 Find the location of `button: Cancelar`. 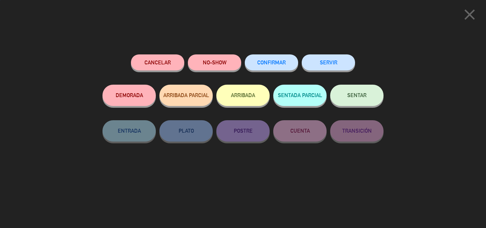

button: Cancelar is located at coordinates (158, 62).